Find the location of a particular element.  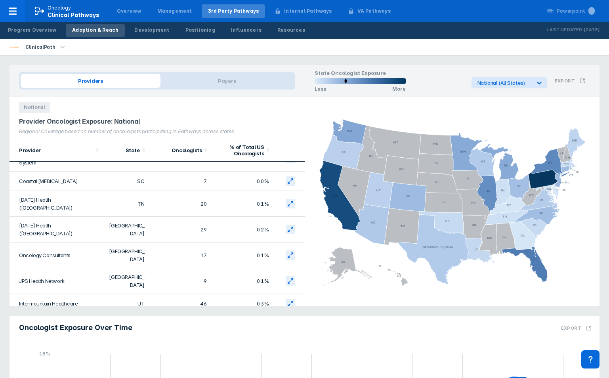

div: National (All States) is located at coordinates (504, 83).